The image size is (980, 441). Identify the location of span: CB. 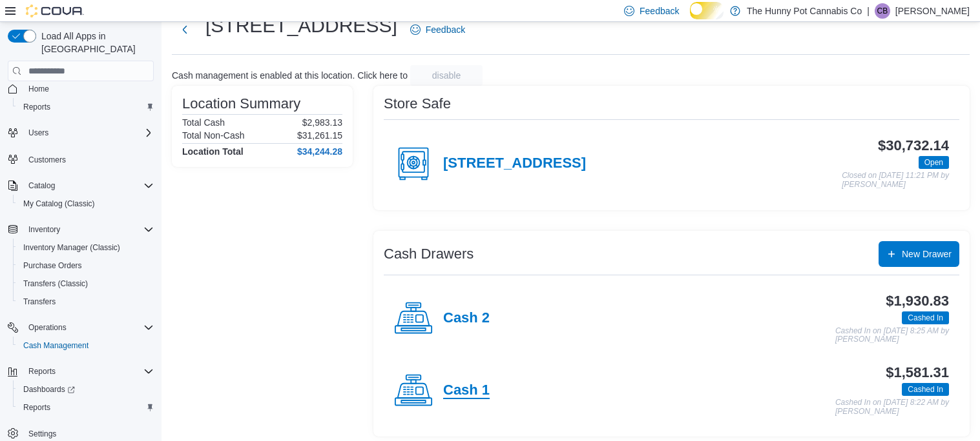
(882, 11).